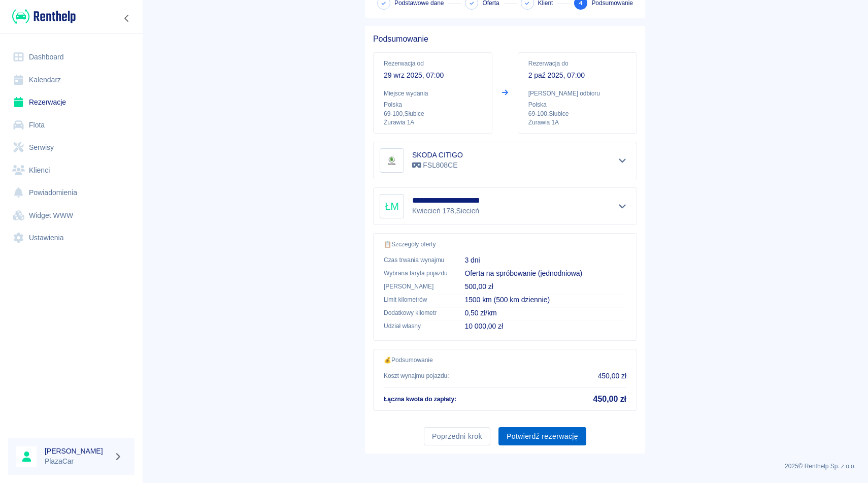  I want to click on p: 💰 Podsumowanie, so click(505, 361).